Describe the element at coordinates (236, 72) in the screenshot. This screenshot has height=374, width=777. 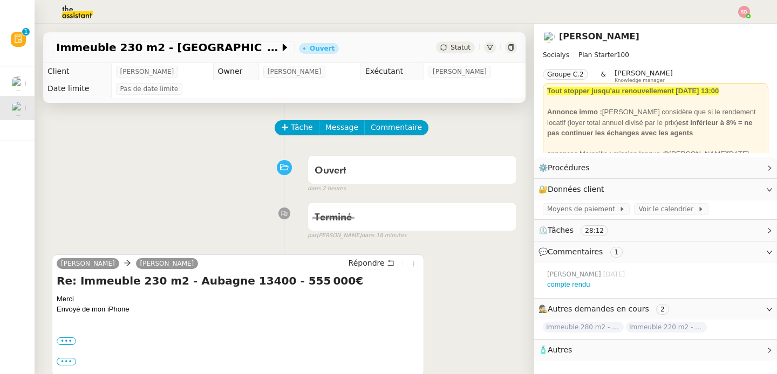
I see `td: Owner` at that location.